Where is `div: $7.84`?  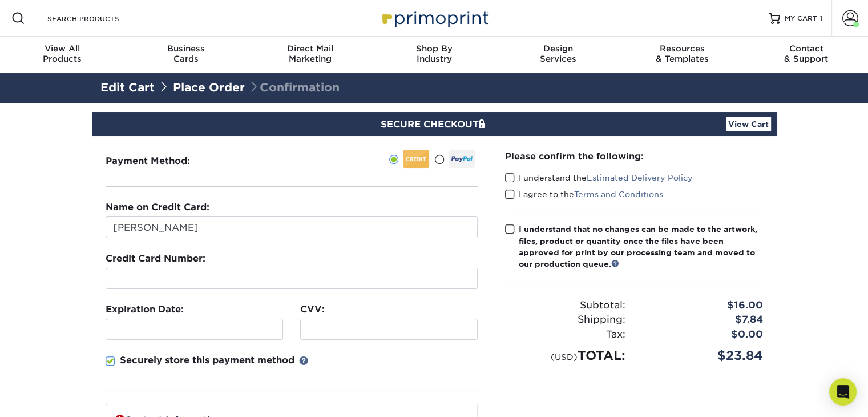
div: $7.84 is located at coordinates (702, 320).